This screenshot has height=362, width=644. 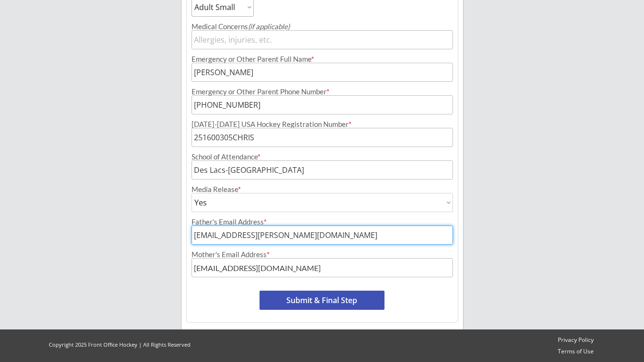 What do you see at coordinates (322, 40) in the screenshot?
I see `input: Allergies, injuries, etc.` at bounding box center [322, 40].